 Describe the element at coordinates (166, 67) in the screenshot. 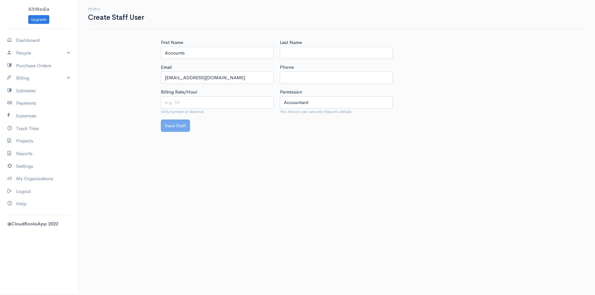

I see `label: Email` at that location.